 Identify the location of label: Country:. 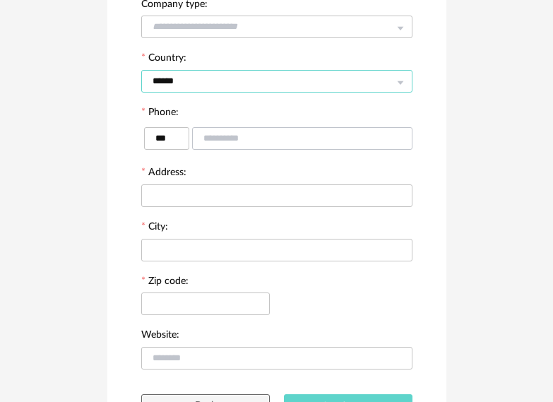
(164, 59).